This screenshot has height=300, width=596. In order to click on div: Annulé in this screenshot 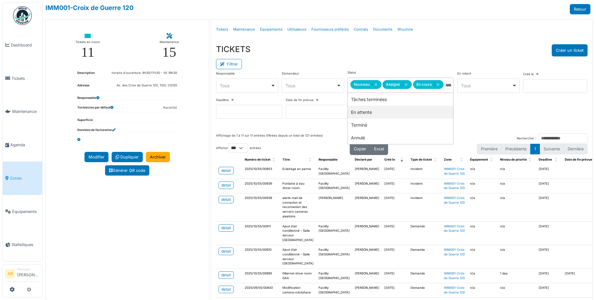, I will do `click(401, 138)`.